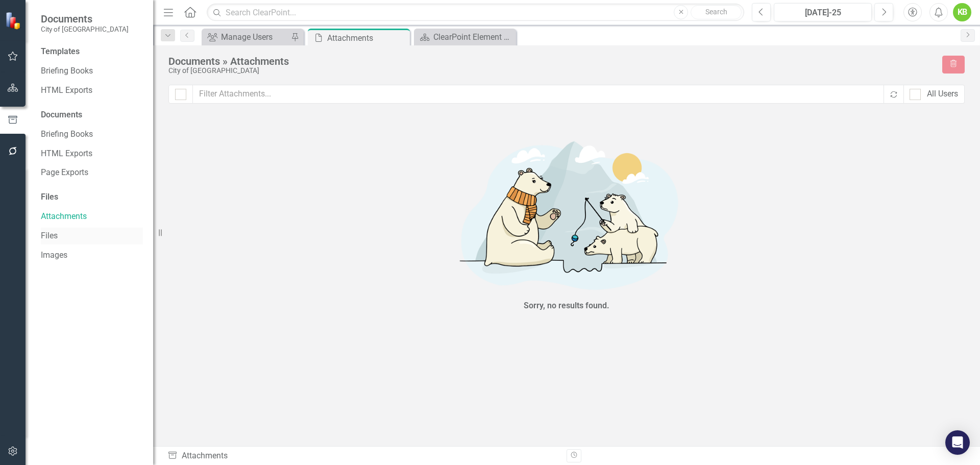 The height and width of the screenshot is (465, 980). I want to click on div: Documents, so click(92, 114).